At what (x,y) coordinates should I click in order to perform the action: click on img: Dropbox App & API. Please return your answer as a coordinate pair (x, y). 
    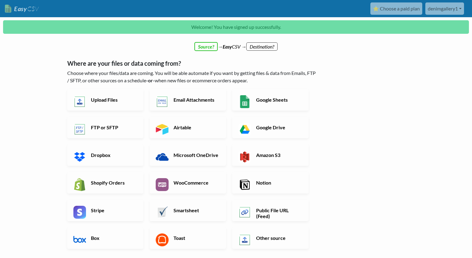
    Looking at the image, I should click on (80, 157).